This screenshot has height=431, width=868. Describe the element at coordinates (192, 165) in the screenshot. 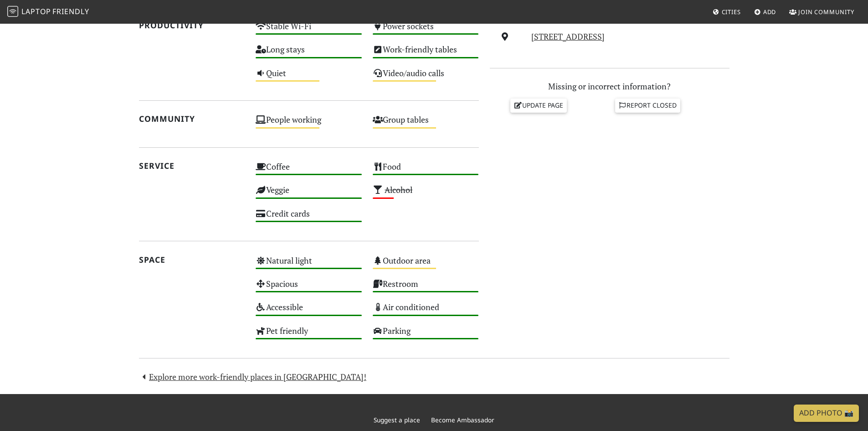

I see `h2: Service` at that location.